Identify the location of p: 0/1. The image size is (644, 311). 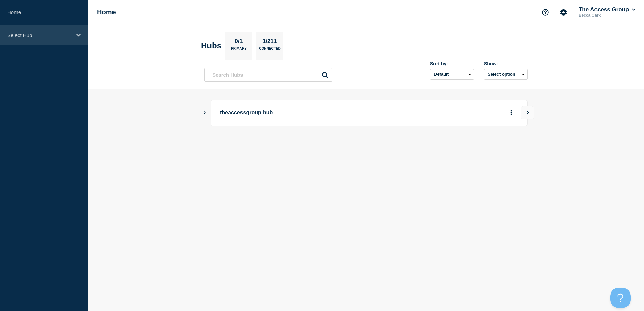
(239, 42).